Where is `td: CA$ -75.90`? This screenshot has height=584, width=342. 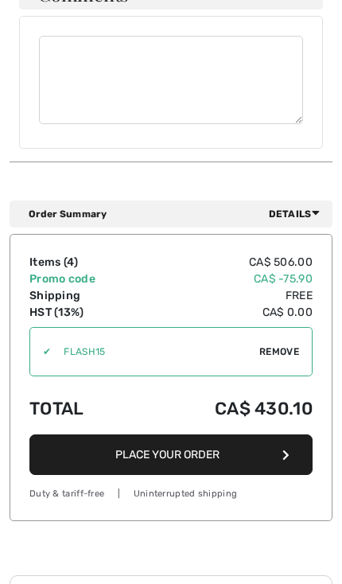 td: CA$ -75.90 is located at coordinates (227, 278).